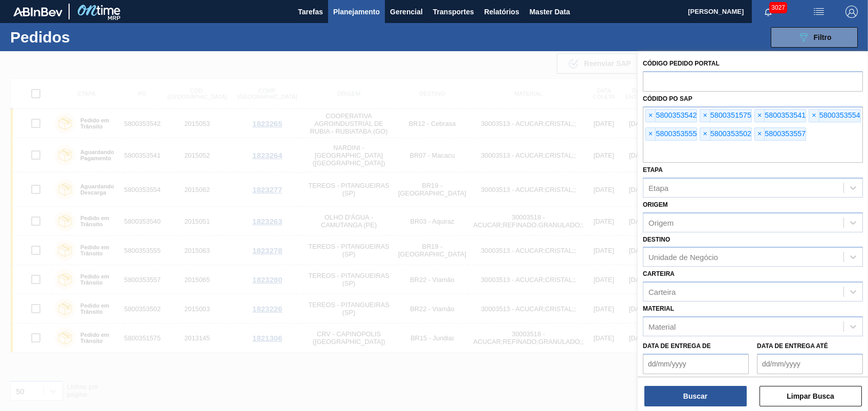 The image size is (868, 411). I want to click on span: Transportes, so click(453, 12).